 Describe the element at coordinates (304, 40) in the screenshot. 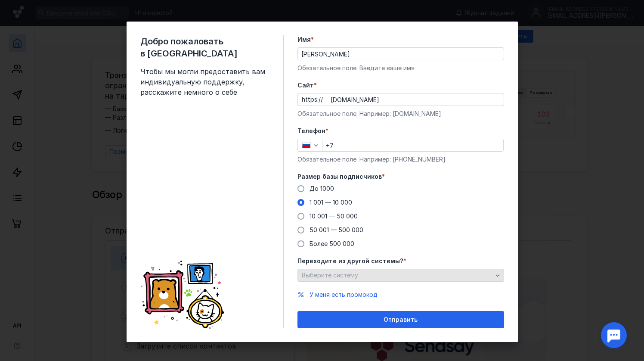

I see `span: Имя` at that location.